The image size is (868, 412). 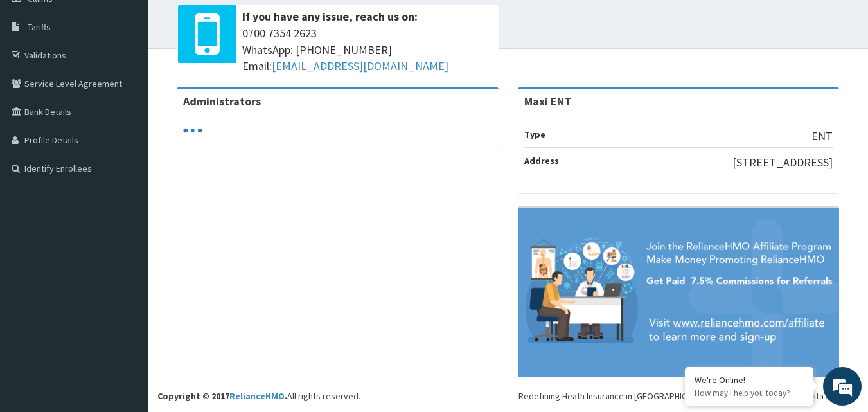 What do you see at coordinates (547, 101) in the screenshot?
I see `strong: Maxi ENT` at bounding box center [547, 101].